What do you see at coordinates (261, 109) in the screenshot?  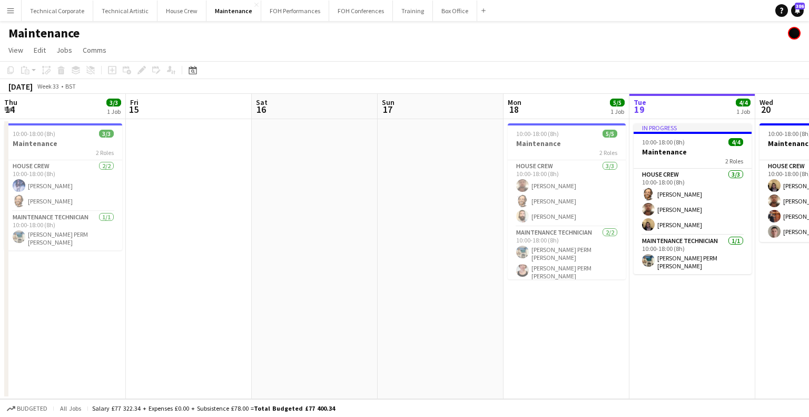 I see `span: 16` at bounding box center [261, 109].